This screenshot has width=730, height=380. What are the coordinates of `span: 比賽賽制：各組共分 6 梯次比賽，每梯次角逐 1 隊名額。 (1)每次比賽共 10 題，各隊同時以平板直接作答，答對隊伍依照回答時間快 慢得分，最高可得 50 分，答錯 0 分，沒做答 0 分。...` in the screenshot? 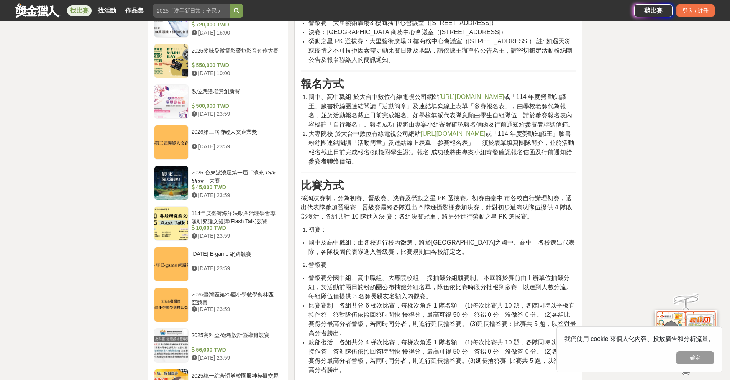 It's located at (442, 319).